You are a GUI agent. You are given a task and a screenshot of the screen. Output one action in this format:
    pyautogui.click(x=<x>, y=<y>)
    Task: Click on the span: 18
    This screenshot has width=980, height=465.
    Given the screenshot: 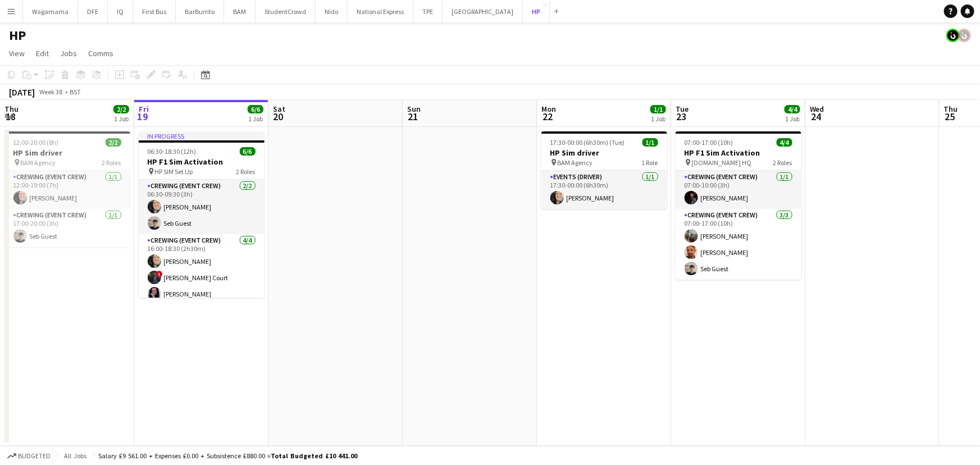 What is the action you would take?
    pyautogui.click(x=11, y=116)
    